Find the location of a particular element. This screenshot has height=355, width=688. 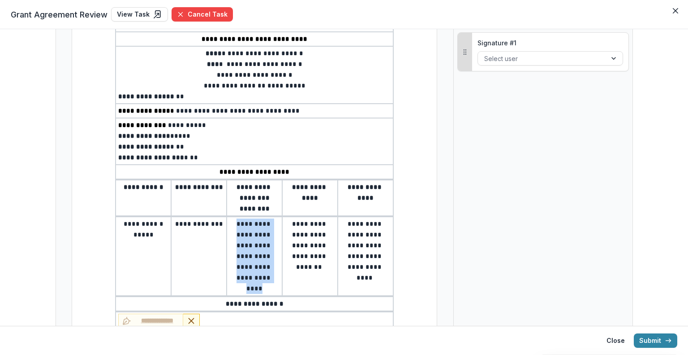

button: Cancel Task is located at coordinates (202, 14).